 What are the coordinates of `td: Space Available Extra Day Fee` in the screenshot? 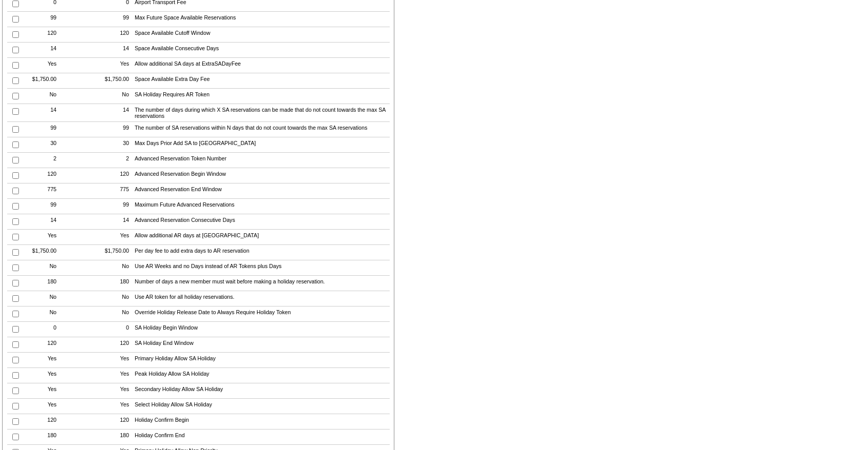 It's located at (260, 81).